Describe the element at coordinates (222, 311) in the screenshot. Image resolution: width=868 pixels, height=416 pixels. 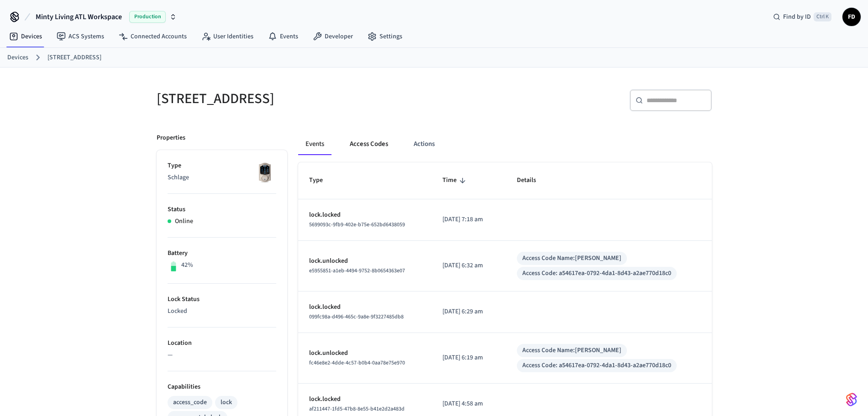
I see `p: Locked` at that location.